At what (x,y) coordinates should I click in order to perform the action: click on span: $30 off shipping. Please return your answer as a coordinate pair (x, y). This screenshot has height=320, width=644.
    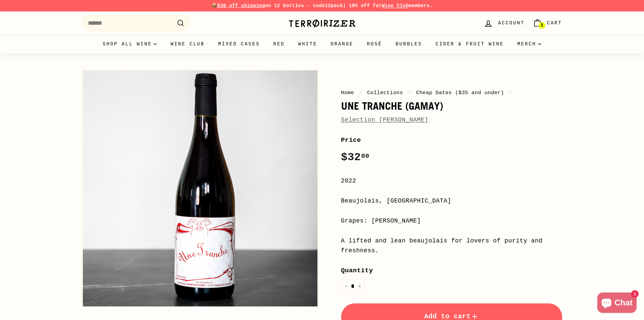
    Looking at the image, I should click on (241, 6).